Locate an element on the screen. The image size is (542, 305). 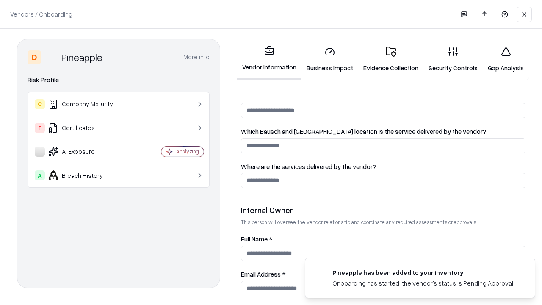
label: Email Address * is located at coordinates (383, 274).